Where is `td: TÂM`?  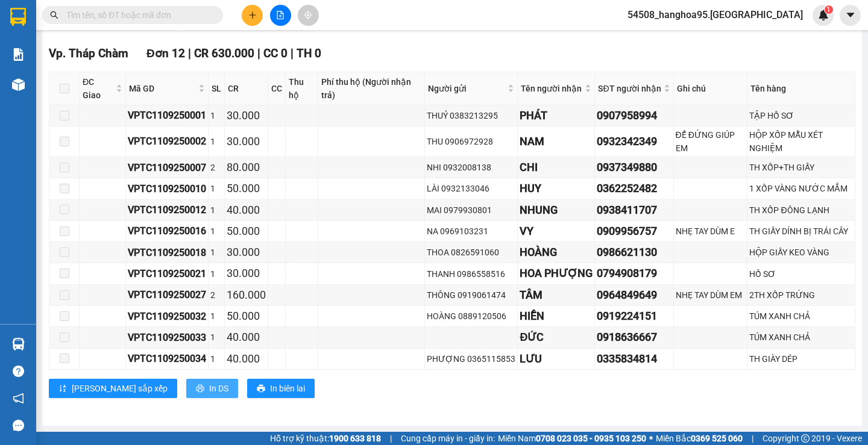
td: TÂM is located at coordinates (557, 295).